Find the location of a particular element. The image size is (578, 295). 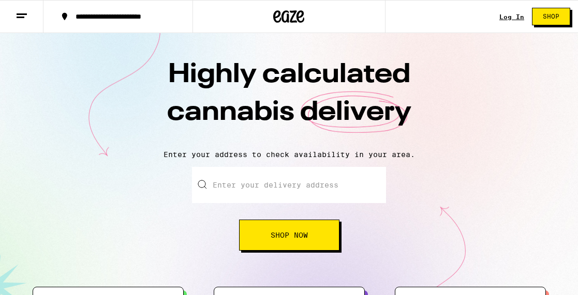

button: Shop Now is located at coordinates (289, 235).